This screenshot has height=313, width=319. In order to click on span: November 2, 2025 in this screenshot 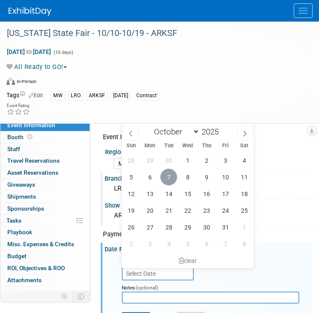, I will do `click(131, 244)`.